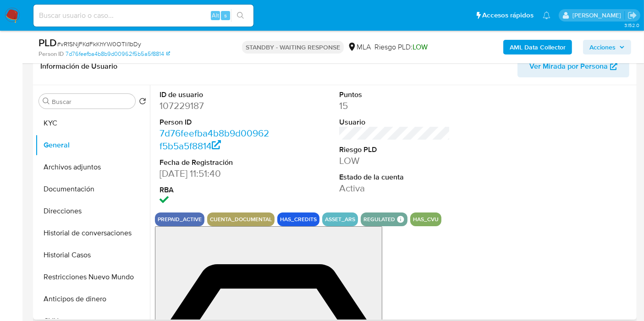 The height and width of the screenshot is (321, 644). I want to click on a: Notificaciones, so click(547, 15).